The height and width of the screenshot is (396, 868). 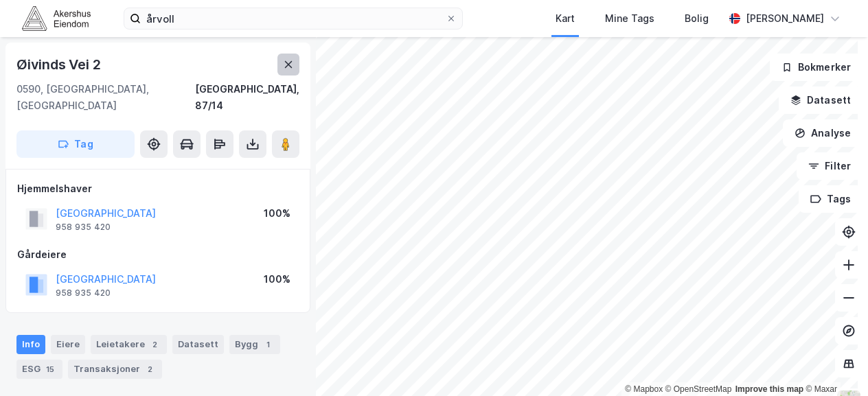 I want to click on div: Hjemmelshaver, so click(x=158, y=189).